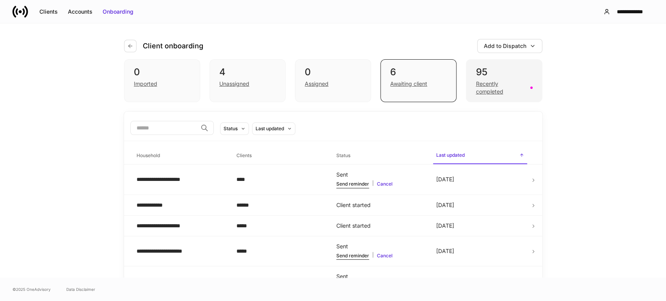 Image resolution: width=666 pixels, height=301 pixels. What do you see at coordinates (80, 12) in the screenshot?
I see `div: Accounts` at bounding box center [80, 12].